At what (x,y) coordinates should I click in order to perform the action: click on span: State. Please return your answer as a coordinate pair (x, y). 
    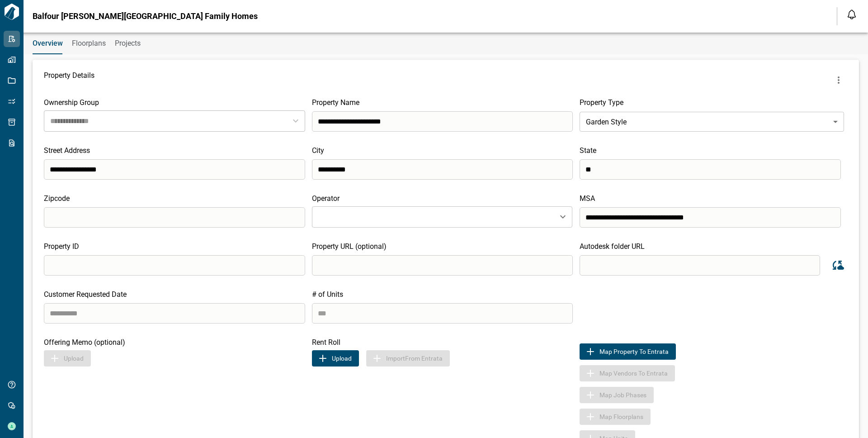
    Looking at the image, I should click on (588, 150).